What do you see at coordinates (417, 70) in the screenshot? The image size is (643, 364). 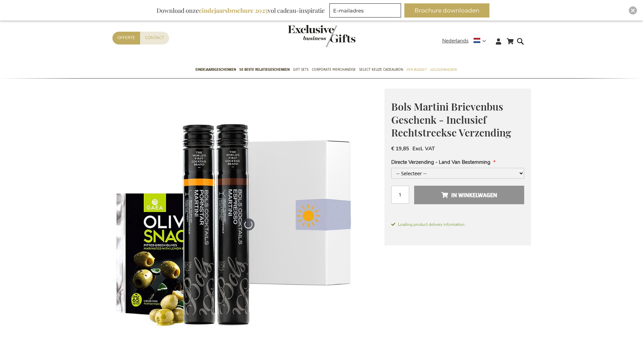 I see `a: Per Budget` at bounding box center [417, 70].